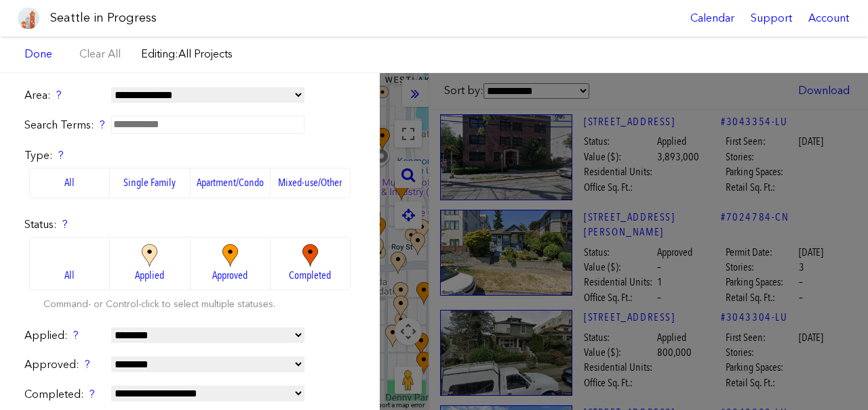 The width and height of the screenshot is (868, 410). What do you see at coordinates (69, 183) in the screenshot?
I see `label: All` at bounding box center [69, 183].